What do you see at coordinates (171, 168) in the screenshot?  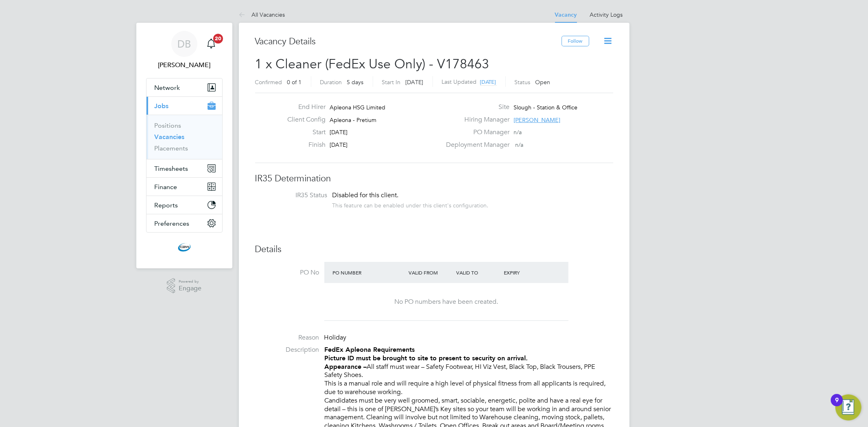 I see `span: Timesheets` at bounding box center [171, 168].